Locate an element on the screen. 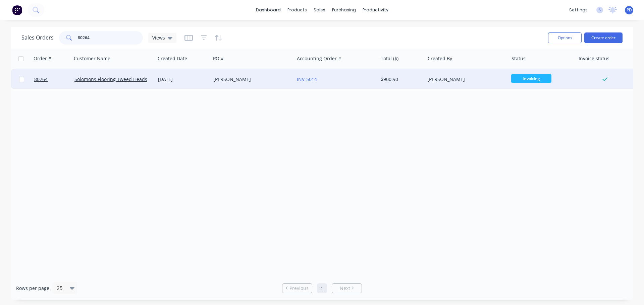  div: PO # is located at coordinates (218, 58).